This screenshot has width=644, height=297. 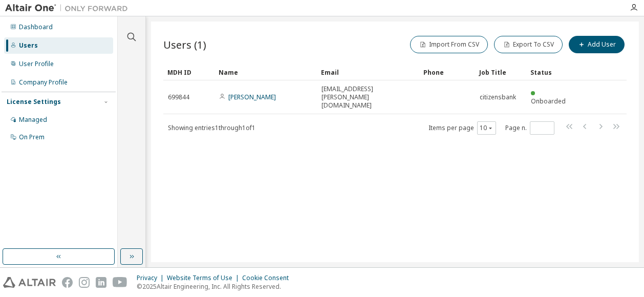 I want to click on span: 699844, so click(x=178, y=98).